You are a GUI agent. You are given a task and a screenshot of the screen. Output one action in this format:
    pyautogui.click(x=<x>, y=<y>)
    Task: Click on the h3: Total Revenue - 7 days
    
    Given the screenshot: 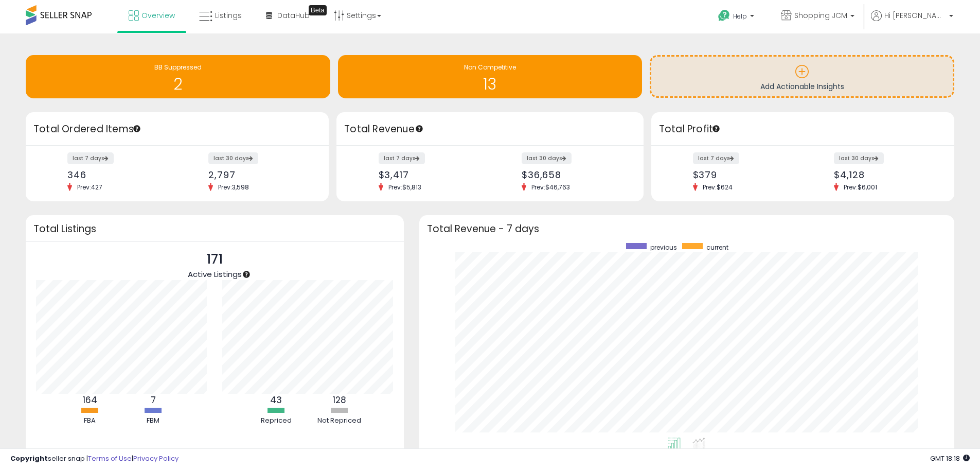 What is the action you would take?
    pyautogui.click(x=686, y=229)
    